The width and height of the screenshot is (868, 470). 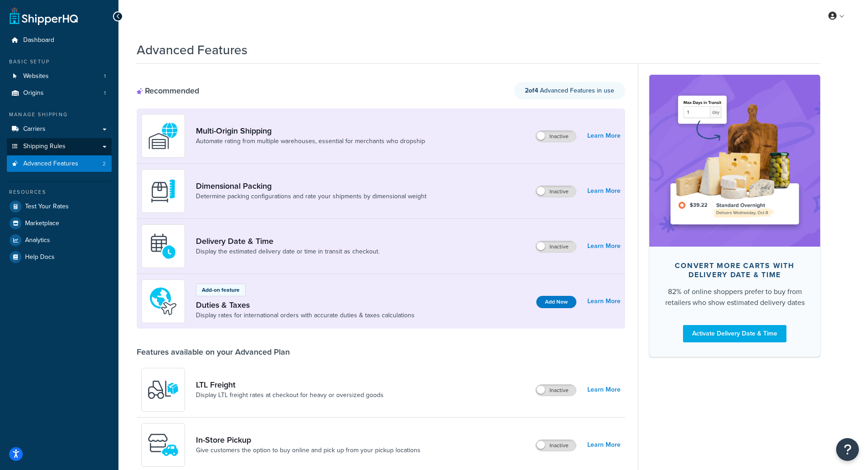 What do you see at coordinates (59, 257) in the screenshot?
I see `a: Help Docs` at bounding box center [59, 257].